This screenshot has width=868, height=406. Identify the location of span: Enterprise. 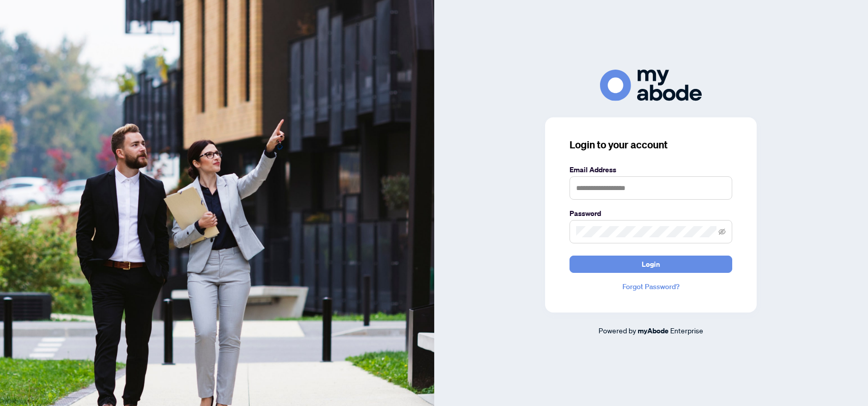
(686, 330).